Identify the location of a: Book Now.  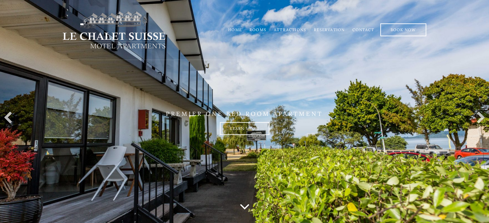
(403, 30).